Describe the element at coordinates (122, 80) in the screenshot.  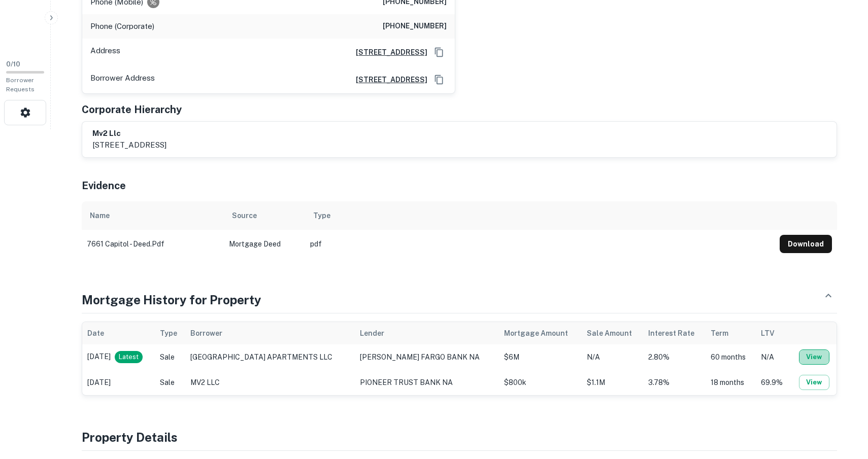
I see `p: Borrower Address` at that location.